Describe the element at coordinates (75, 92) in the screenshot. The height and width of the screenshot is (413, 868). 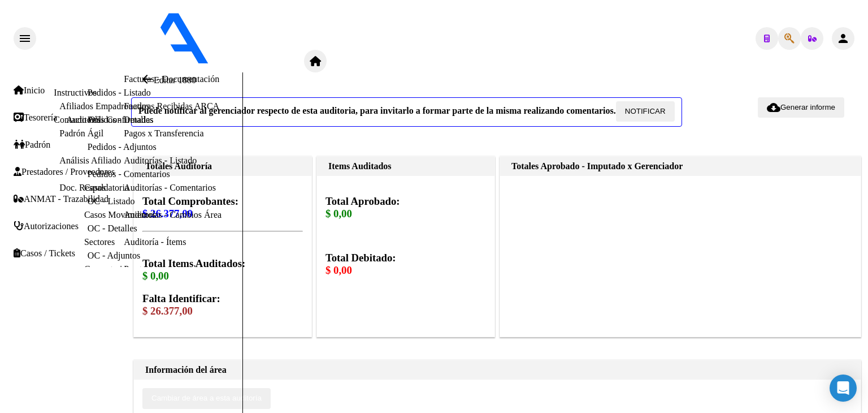
I see `a: Instructivos` at that location.